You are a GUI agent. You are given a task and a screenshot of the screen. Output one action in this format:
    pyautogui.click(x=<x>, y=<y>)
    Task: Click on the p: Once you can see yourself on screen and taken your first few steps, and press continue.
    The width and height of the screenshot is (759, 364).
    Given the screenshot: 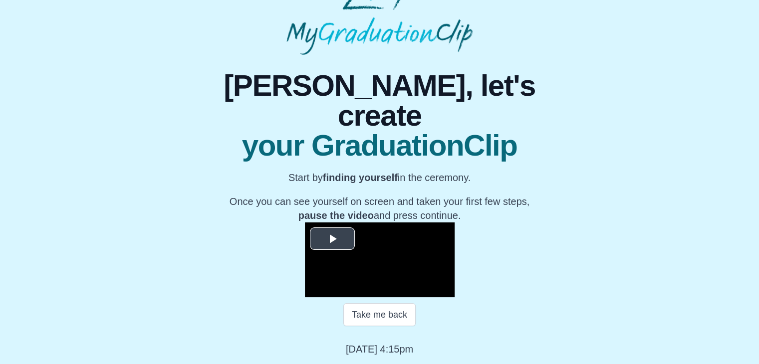 What is the action you would take?
    pyautogui.click(x=379, y=209)
    